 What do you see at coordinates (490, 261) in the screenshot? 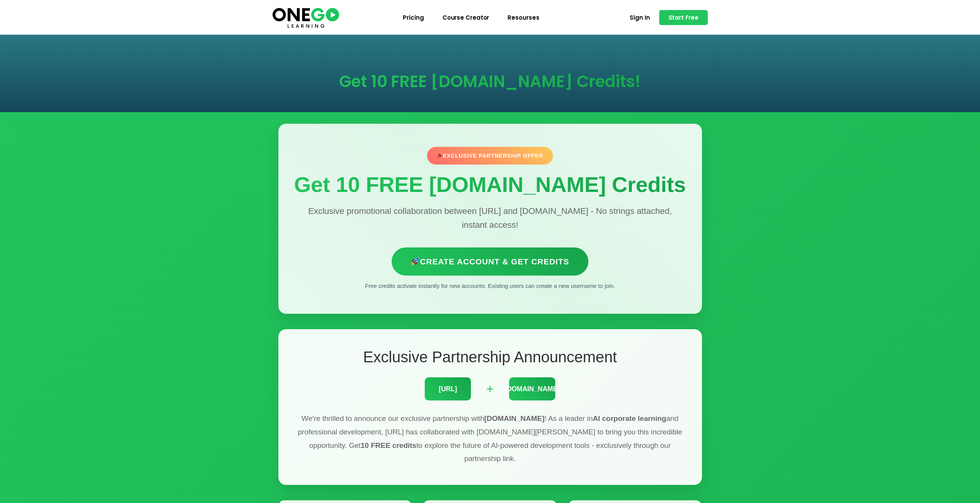
I see `a: Create Account & Get Credits` at bounding box center [490, 261].